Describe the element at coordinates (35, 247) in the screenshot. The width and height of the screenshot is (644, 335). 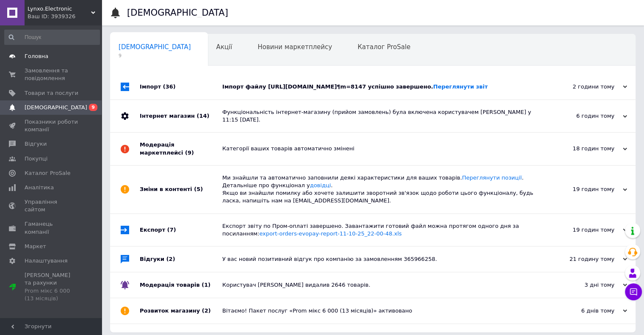
I see `span: Маркет` at that location.